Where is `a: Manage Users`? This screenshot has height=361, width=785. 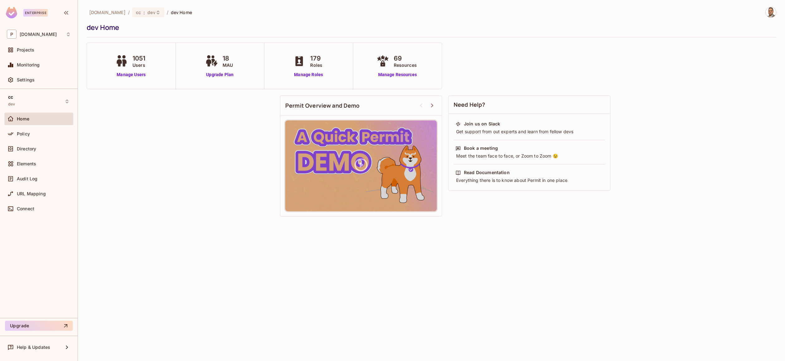
a: Manage Users is located at coordinates (131, 74).